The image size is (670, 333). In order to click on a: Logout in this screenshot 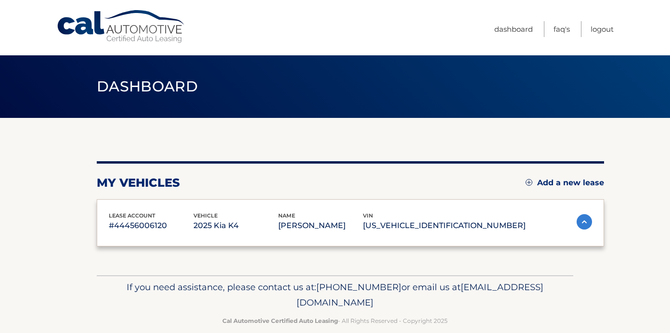, I will do `click(602, 29)`.